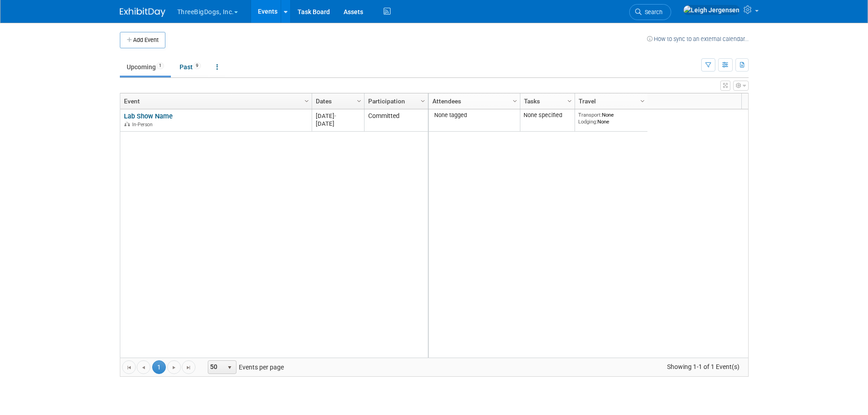  I want to click on a: Tasks, so click(546, 101).